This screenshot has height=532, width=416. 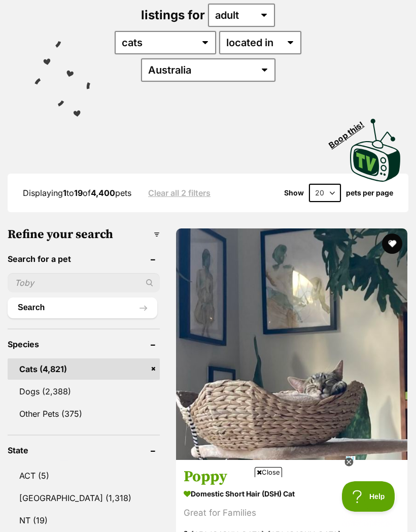 What do you see at coordinates (375, 150) in the screenshot?
I see `img: PetRescue TV logo` at bounding box center [375, 150].